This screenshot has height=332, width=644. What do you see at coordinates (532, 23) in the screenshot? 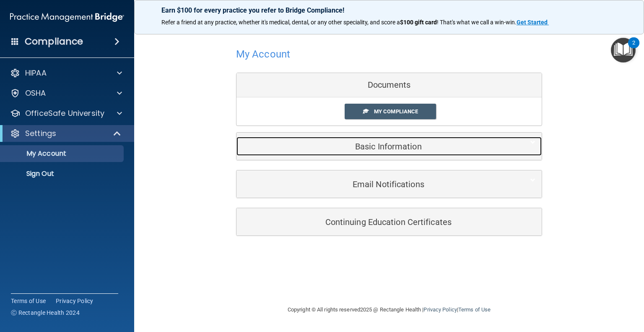
I see `strong: Get Started` at bounding box center [532, 23].